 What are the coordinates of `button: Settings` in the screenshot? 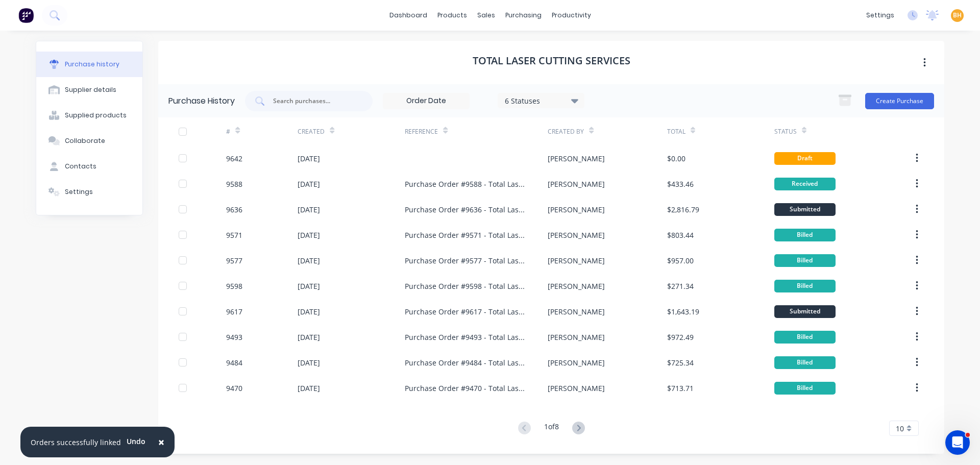 It's located at (89, 192).